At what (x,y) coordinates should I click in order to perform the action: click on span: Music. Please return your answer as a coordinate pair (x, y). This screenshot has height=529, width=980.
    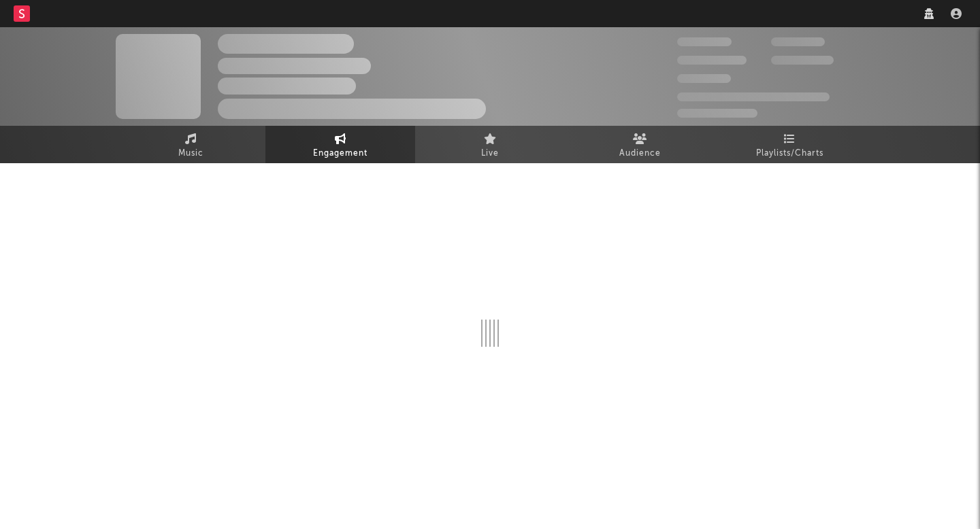
    Looking at the image, I should click on (191, 154).